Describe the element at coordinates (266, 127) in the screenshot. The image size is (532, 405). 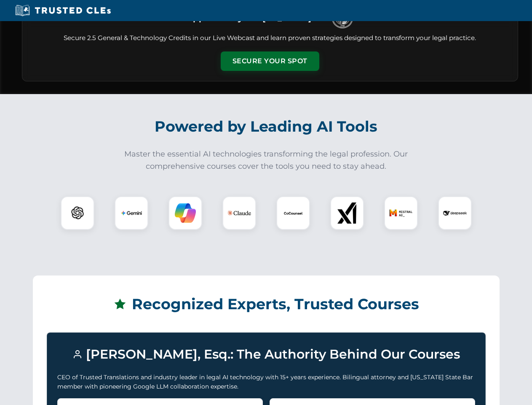
I see `h2: Powered by Leading AI Tools` at that location.